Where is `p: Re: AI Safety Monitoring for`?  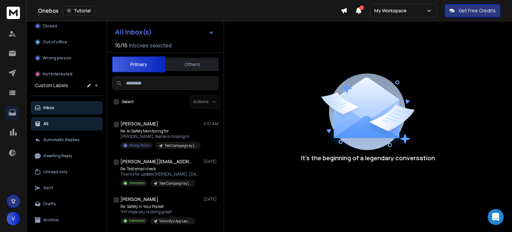 p: Re: AI Safety Monitoring for is located at coordinates (160, 131).